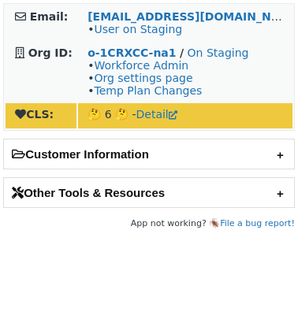 This screenshot has height=323, width=298. Describe the element at coordinates (143, 78) in the screenshot. I see `a: Org settings page` at that location.